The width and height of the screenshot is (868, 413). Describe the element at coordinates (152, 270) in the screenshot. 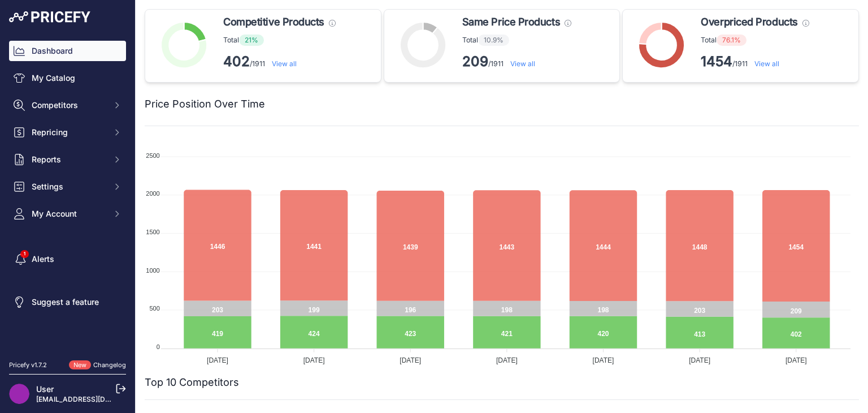

I see `tspan: 1000` at that location.